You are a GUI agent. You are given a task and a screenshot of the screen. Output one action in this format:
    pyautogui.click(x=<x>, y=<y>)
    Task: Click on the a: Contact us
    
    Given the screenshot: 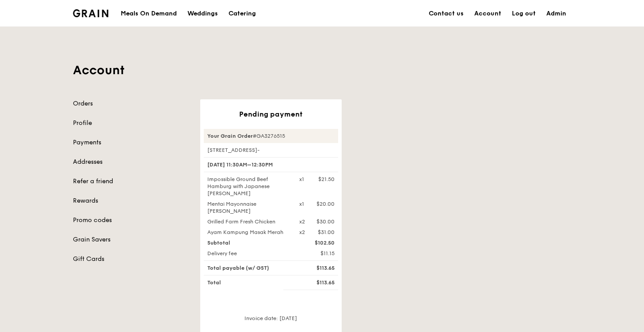 What is the action you would take?
    pyautogui.click(x=446, y=14)
    